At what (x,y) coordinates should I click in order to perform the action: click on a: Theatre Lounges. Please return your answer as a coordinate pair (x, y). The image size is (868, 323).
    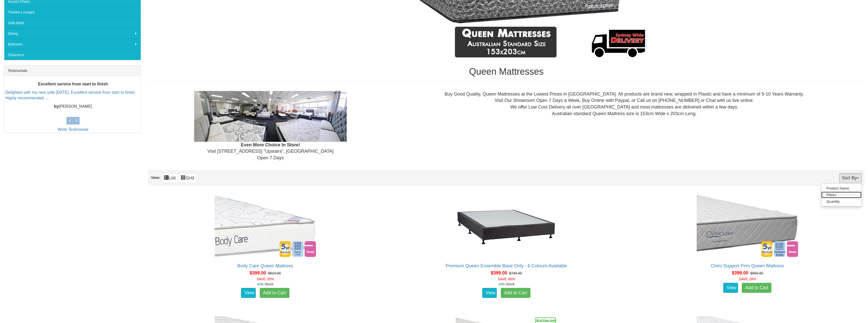
    Looking at the image, I should click on (72, 12).